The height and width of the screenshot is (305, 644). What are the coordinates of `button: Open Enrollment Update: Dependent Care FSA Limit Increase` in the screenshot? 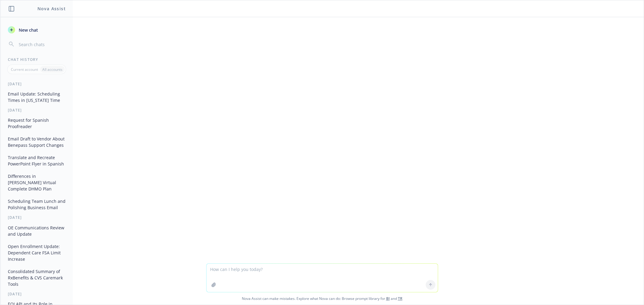 It's located at (37, 253).